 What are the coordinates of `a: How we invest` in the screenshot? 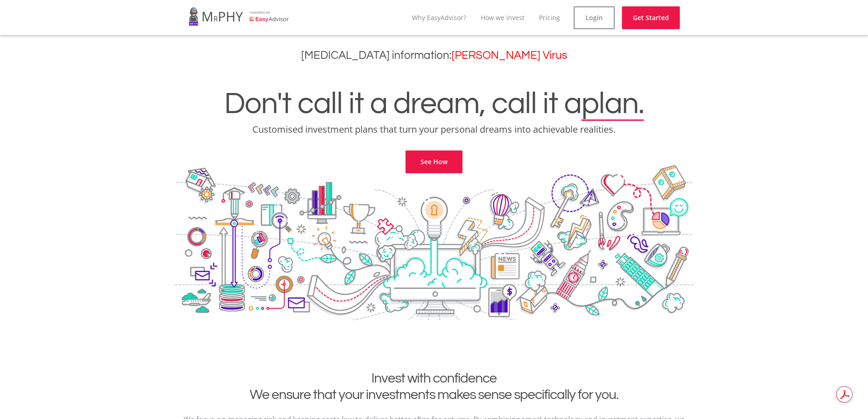 It's located at (503, 18).